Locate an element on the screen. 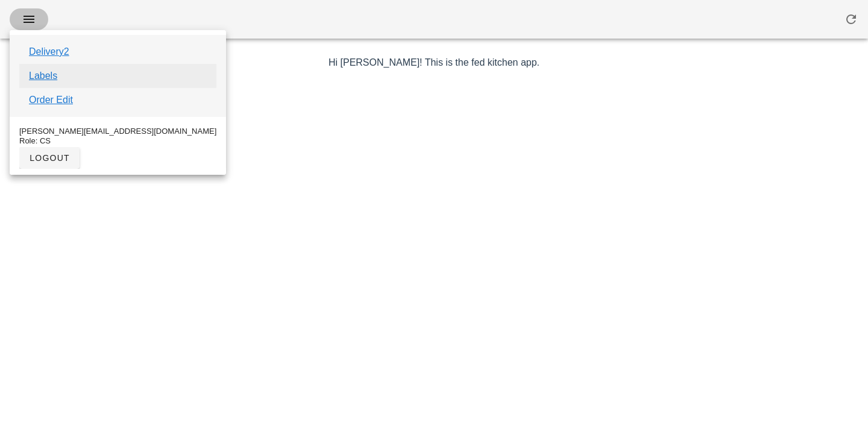  a: Labels is located at coordinates (43, 76).